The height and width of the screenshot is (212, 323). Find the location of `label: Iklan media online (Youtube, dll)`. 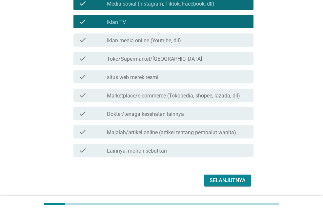

label: Iklan media online (Youtube, dll) is located at coordinates (144, 41).